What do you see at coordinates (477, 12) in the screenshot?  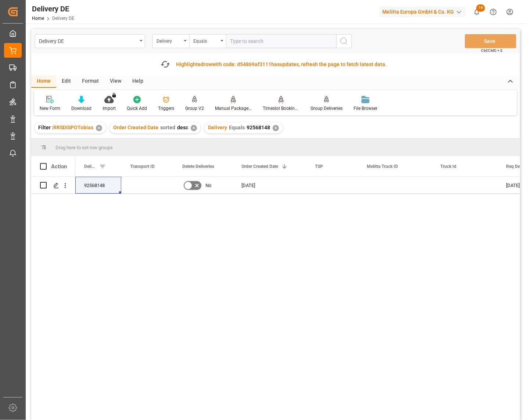 I see `button: show 16 new notifications` at bounding box center [477, 12].